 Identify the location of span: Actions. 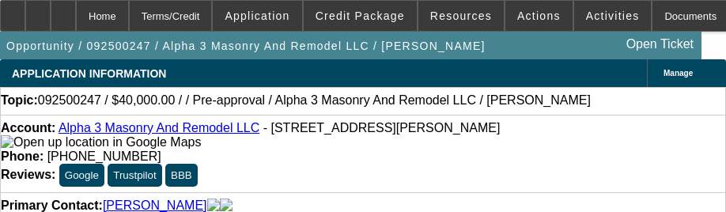
(539, 16).